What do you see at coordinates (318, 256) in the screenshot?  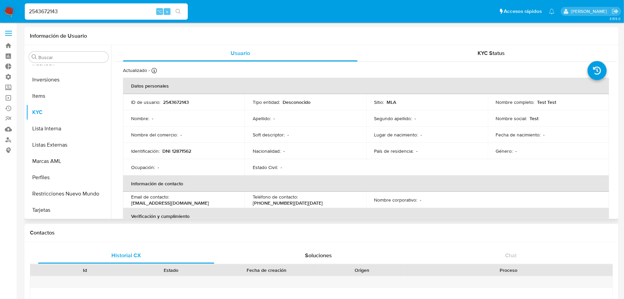 I see `span: Soluciones` at bounding box center [318, 256].